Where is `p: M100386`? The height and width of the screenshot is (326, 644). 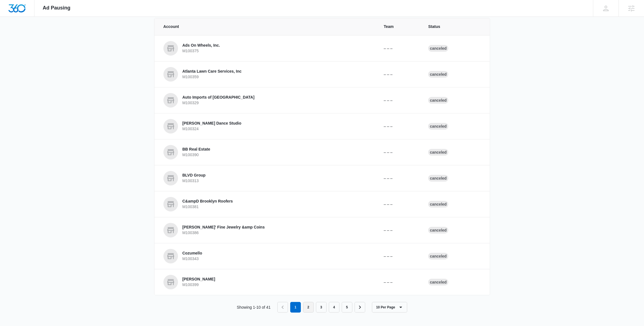
p: M100386 is located at coordinates (223, 233).